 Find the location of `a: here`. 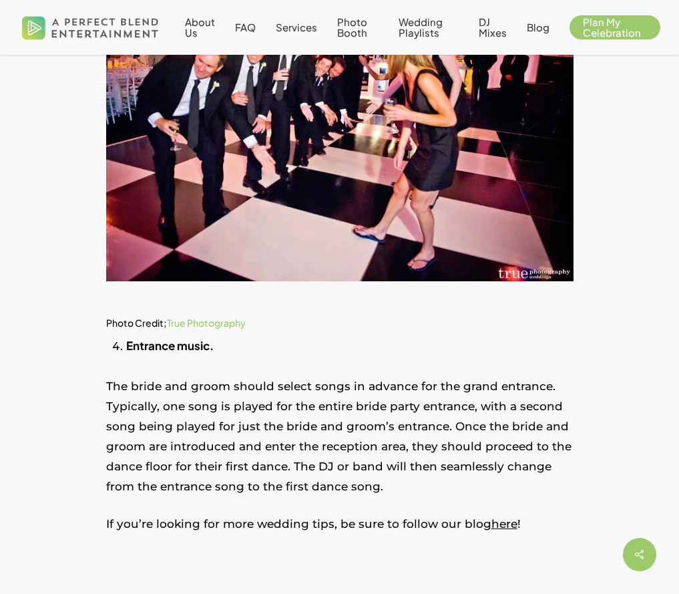

a: here is located at coordinates (504, 523).